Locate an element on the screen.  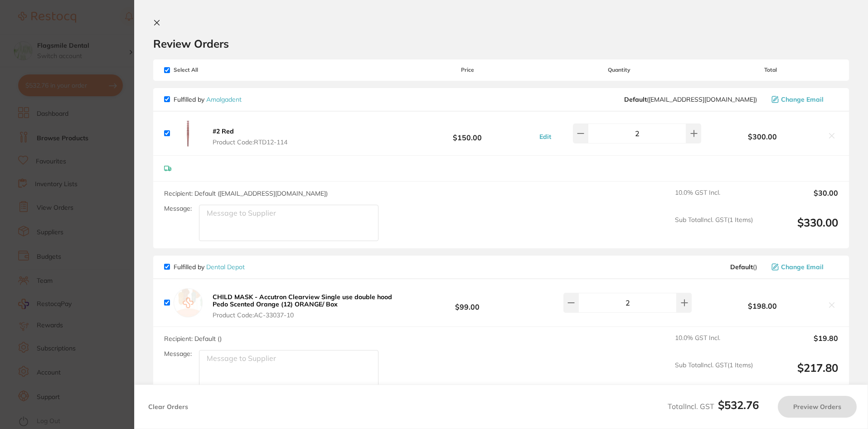
output: $217.80 is located at coordinates (799, 373).